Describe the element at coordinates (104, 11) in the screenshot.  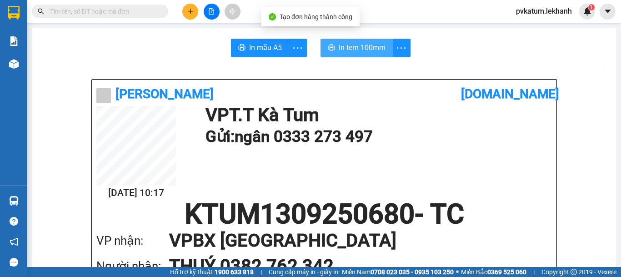
I see `input: Tìm tên, số ĐT hoặc mã đơn` at that location.